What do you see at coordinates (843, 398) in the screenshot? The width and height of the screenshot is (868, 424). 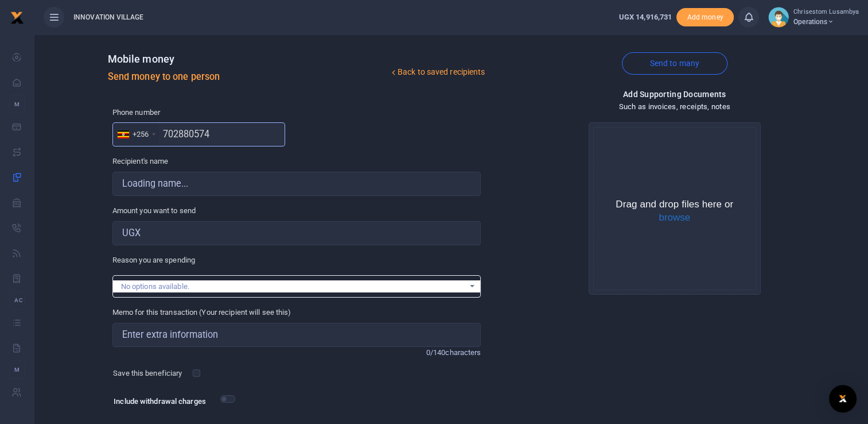 I see `div: Open Intercom Messenger` at bounding box center [843, 398].